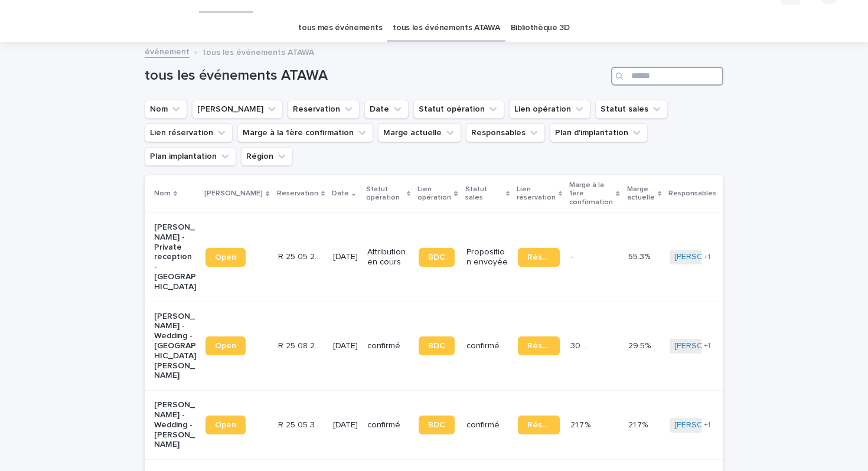  I want to click on button: Statut opération, so click(459, 109).